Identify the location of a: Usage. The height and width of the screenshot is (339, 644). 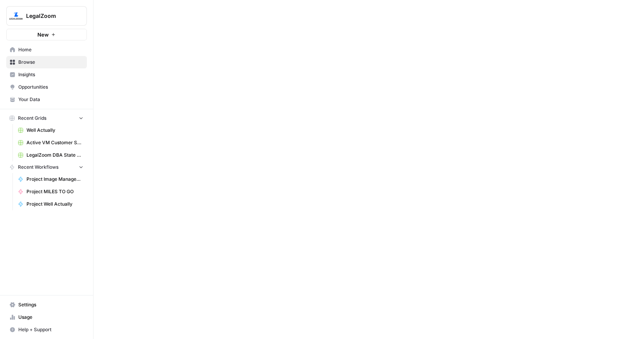
(46, 318).